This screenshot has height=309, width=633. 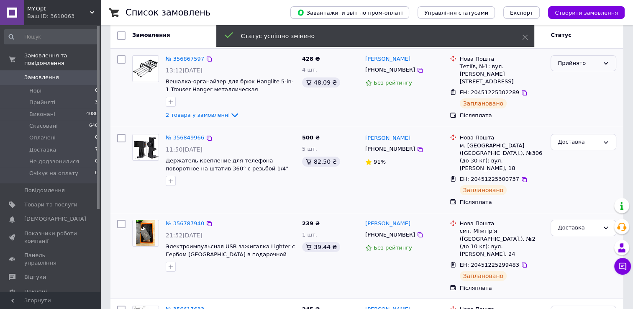 I want to click on span: Доставка, so click(x=43, y=150).